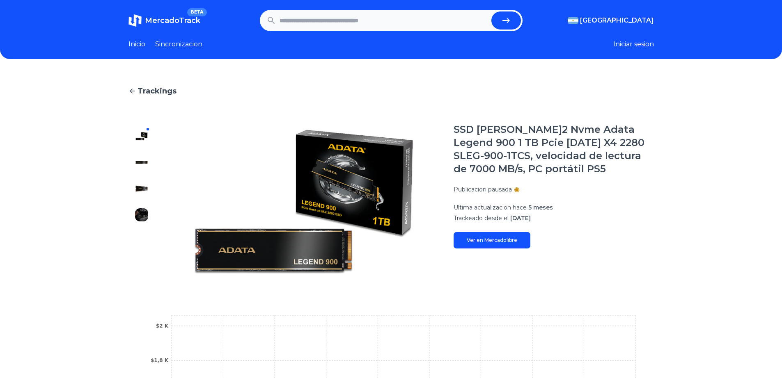 This screenshot has width=782, height=378. I want to click on a: Sincronizacion, so click(179, 44).